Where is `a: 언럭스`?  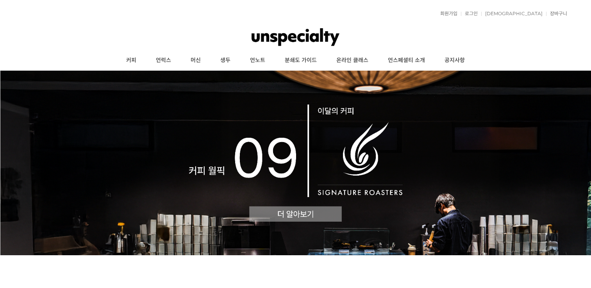 a: 언럭스 is located at coordinates (163, 61).